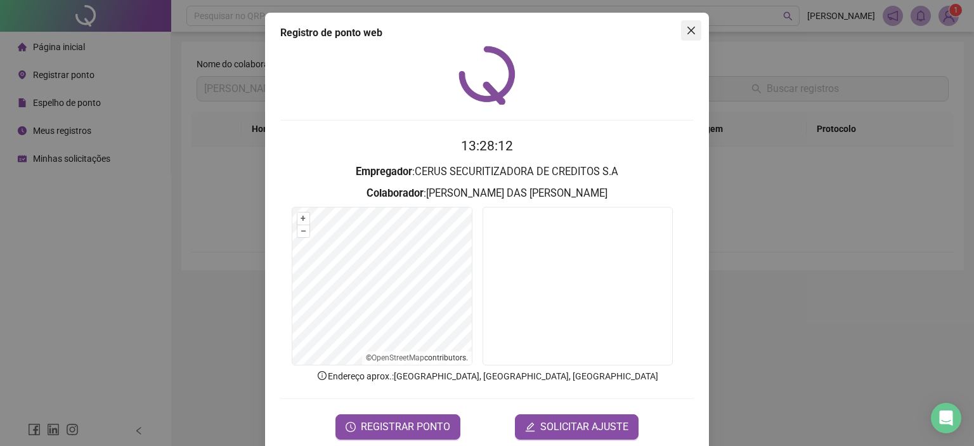 The image size is (974, 446). What do you see at coordinates (487, 33) in the screenshot?
I see `div: Registro de ponto web` at bounding box center [487, 33].